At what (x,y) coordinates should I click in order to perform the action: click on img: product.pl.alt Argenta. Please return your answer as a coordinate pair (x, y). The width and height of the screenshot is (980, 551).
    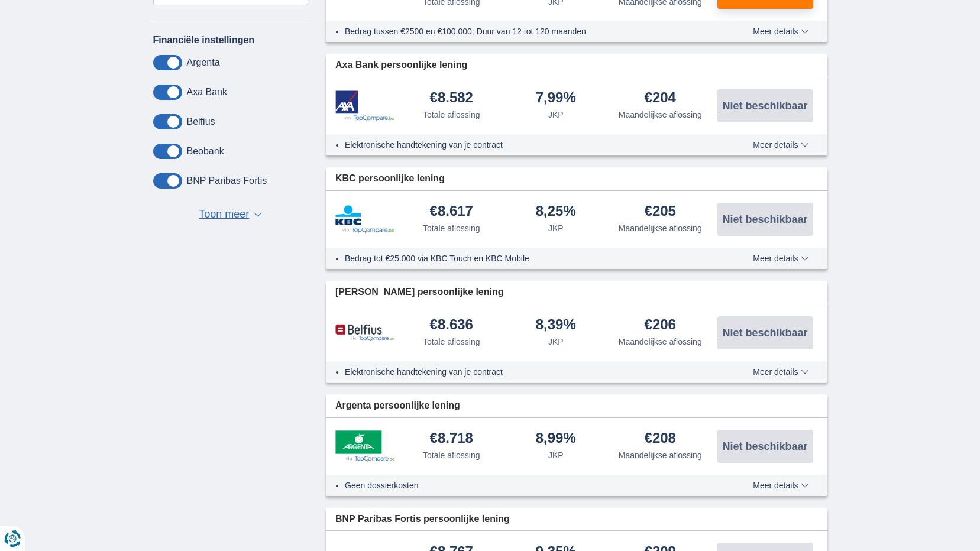
    Looking at the image, I should click on (365, 446).